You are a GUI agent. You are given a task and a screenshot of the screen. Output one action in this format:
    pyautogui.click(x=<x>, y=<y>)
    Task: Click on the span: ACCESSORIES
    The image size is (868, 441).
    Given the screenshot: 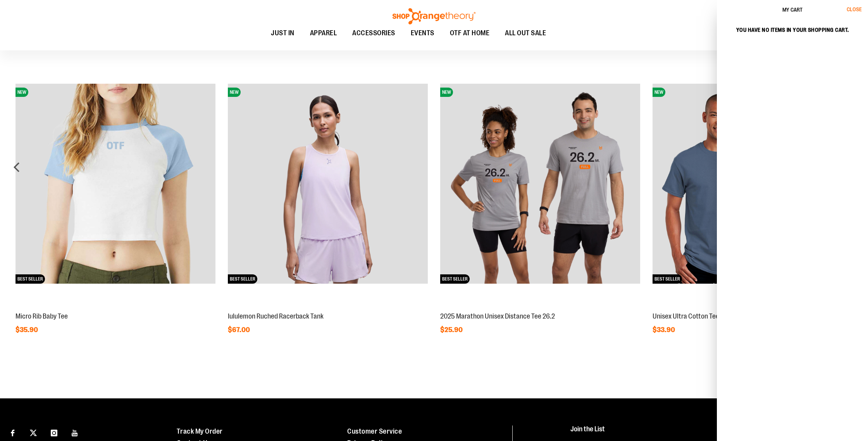 What is the action you would take?
    pyautogui.click(x=374, y=33)
    